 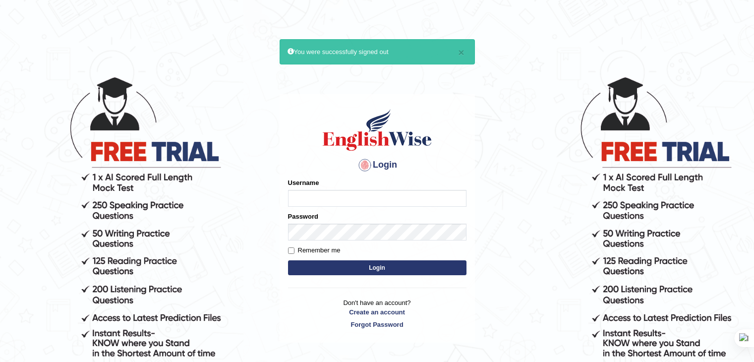 I want to click on a: Forgot Password, so click(x=377, y=324).